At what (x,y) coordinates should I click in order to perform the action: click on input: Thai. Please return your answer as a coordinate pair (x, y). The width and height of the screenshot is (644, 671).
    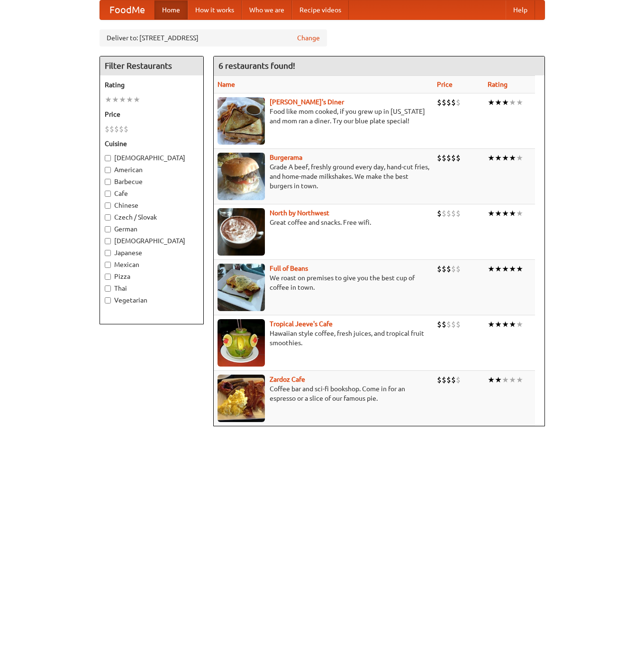
    Looking at the image, I should click on (107, 288).